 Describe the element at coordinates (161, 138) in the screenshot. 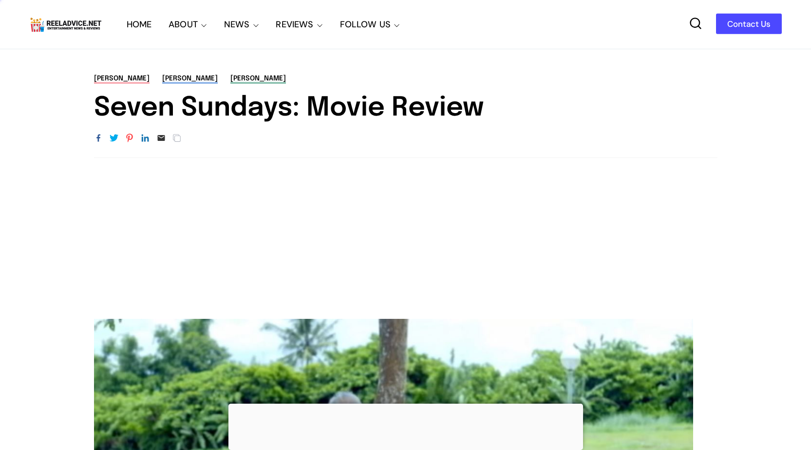

I see `a: Email` at that location.